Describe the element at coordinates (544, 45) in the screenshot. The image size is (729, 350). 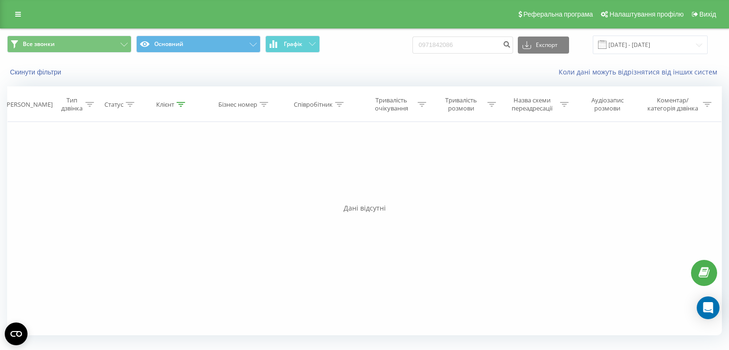
I see `button: Експорт` at that location.